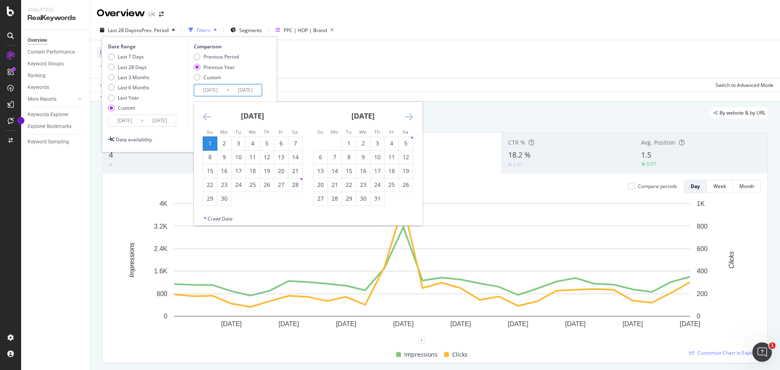 This screenshot has height=370, width=780. Describe the element at coordinates (55, 10) in the screenshot. I see `div: Analytics` at that location.